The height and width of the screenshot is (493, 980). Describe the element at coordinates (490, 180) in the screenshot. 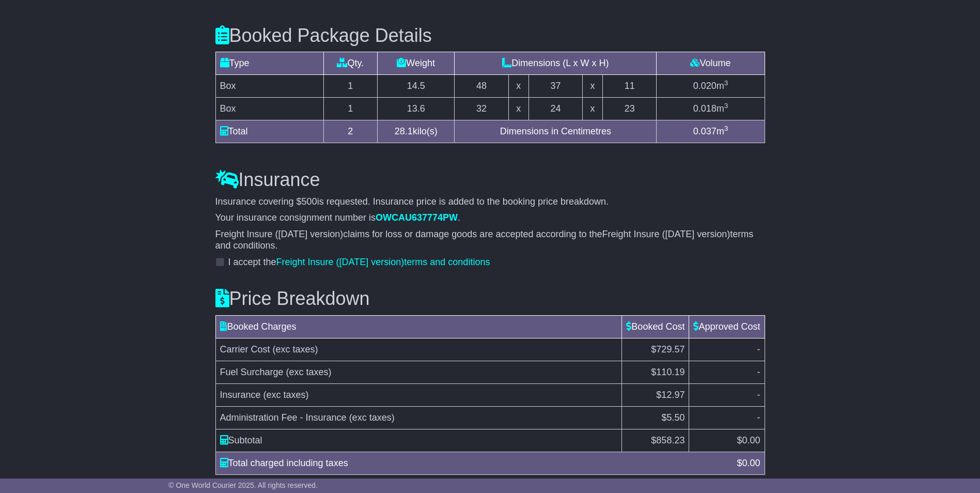

I see `h3: Insurance` at that location.